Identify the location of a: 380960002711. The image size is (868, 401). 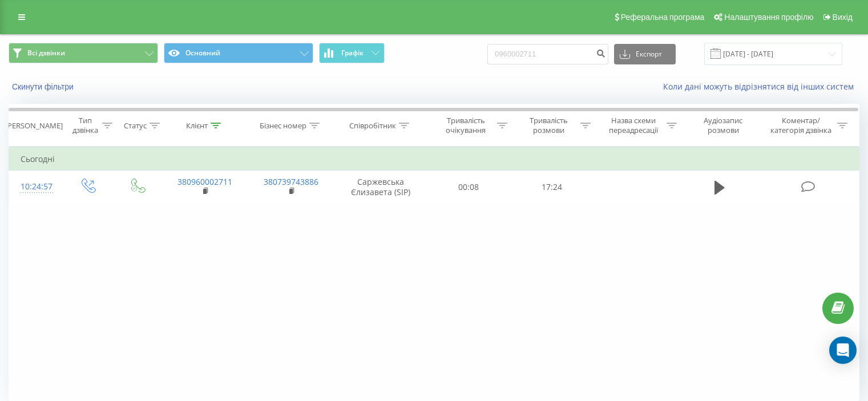
(205, 181).